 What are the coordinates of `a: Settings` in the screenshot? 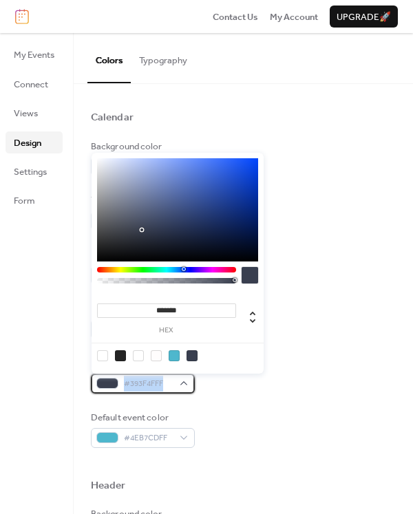 It's located at (34, 171).